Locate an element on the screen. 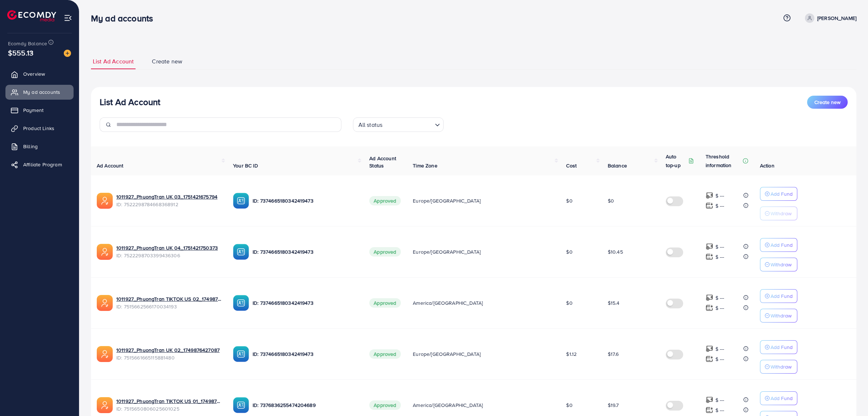 The image size is (868, 416). span: Payment is located at coordinates (34, 110).